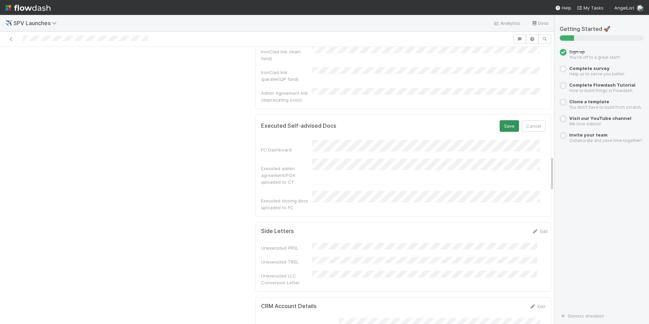 Image resolution: width=649 pixels, height=324 pixels. I want to click on div: Admin Agreement link (deprecating soon), so click(287, 96).